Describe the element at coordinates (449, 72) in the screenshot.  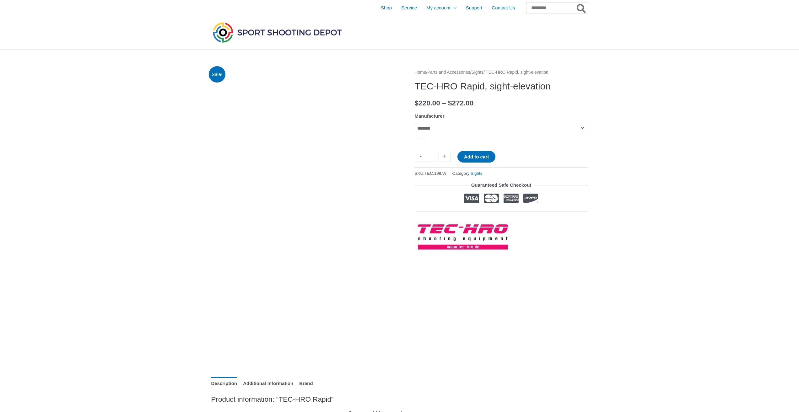
I see `a: Parts and Accessories` at that location.